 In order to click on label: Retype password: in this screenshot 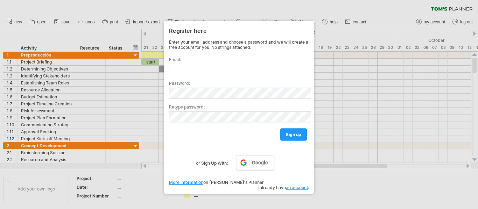, I will do `click(239, 107)`.